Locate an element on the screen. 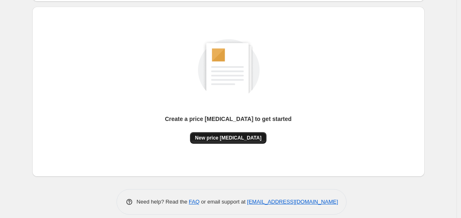  a: FAQ is located at coordinates (194, 202).